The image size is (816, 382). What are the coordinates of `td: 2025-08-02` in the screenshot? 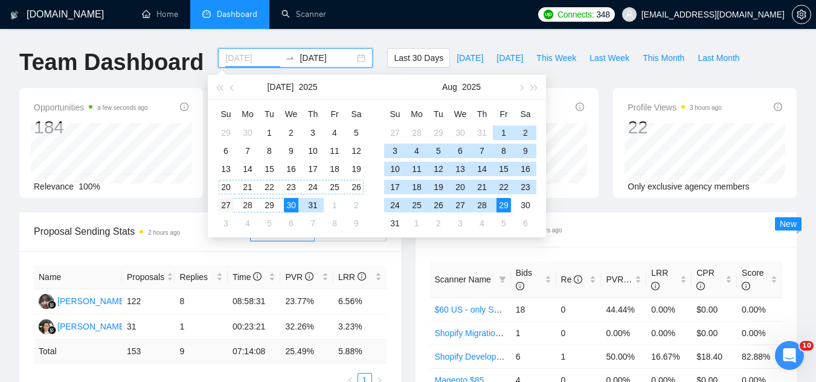 It's located at (525, 133).